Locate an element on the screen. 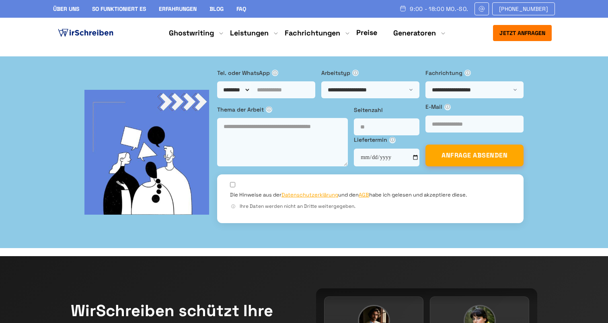  label: Die Hinweise aus der und den habe ich gelesen und akzeptiere diese. is located at coordinates (348, 195).